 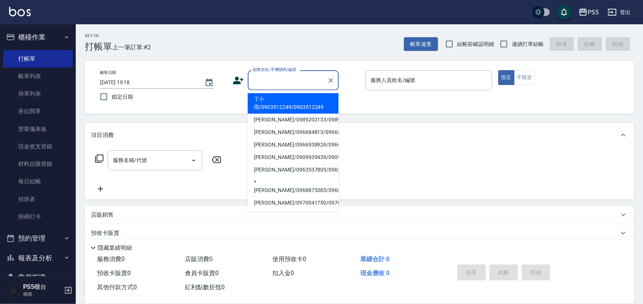 I want to click on span: 使用預收卡 0, so click(x=290, y=259).